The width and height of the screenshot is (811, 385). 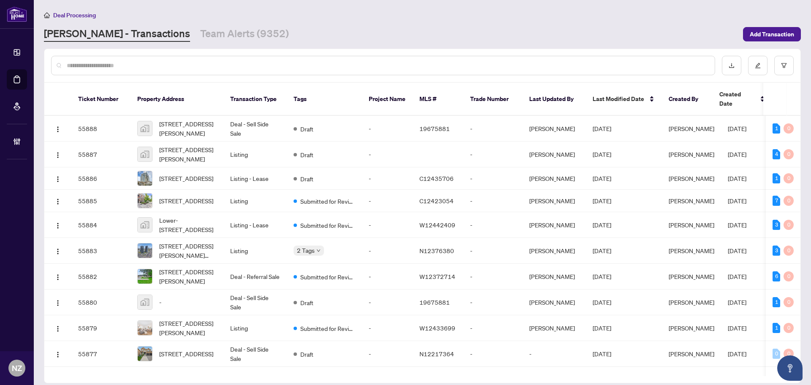 I want to click on span: N12376380, so click(x=437, y=250).